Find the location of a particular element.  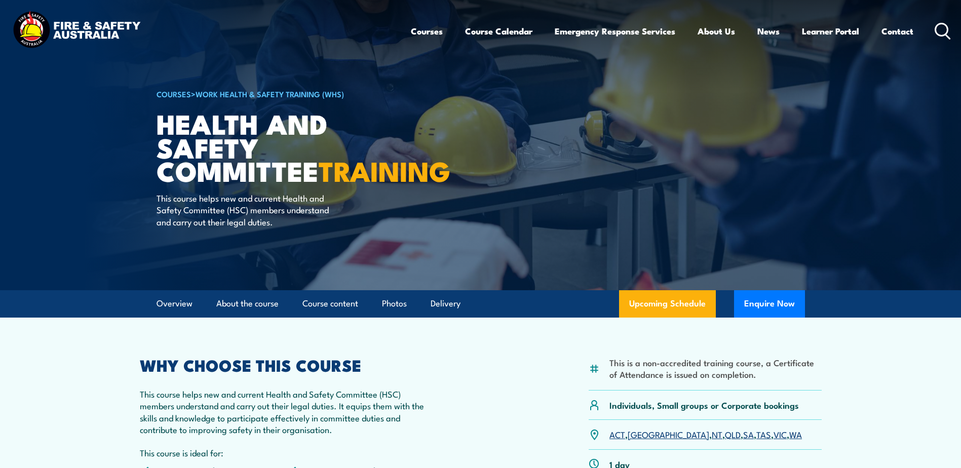

a: WA is located at coordinates (796, 434).